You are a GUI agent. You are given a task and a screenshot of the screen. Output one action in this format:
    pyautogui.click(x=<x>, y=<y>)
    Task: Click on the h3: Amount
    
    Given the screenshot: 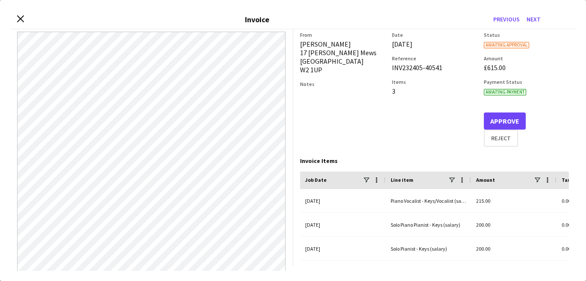 What is the action you would take?
    pyautogui.click(x=526, y=58)
    